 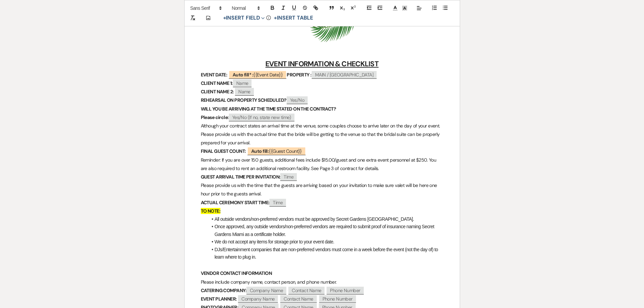 What do you see at coordinates (327, 253) in the screenshot?
I see `span: DJs/Entertainment companies that are non-preferred vendors must come in a week before the event (...` at bounding box center [327, 253].